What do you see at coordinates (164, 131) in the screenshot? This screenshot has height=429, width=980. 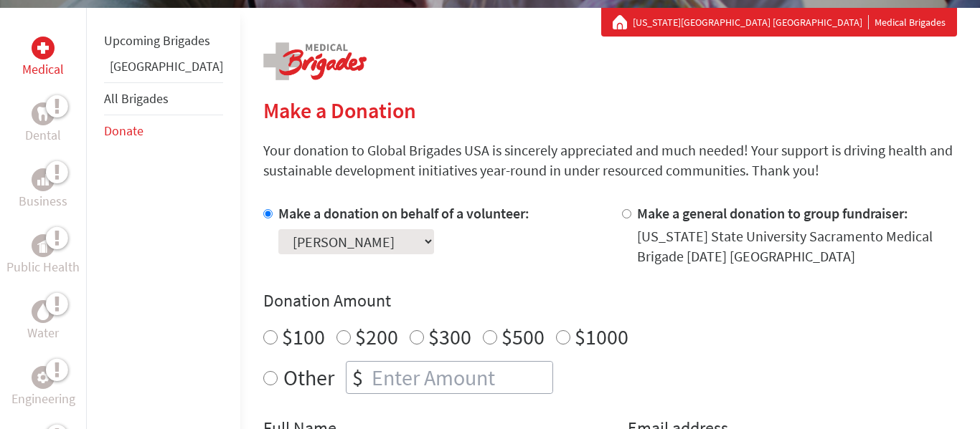 I see `li: Donate` at bounding box center [164, 131].